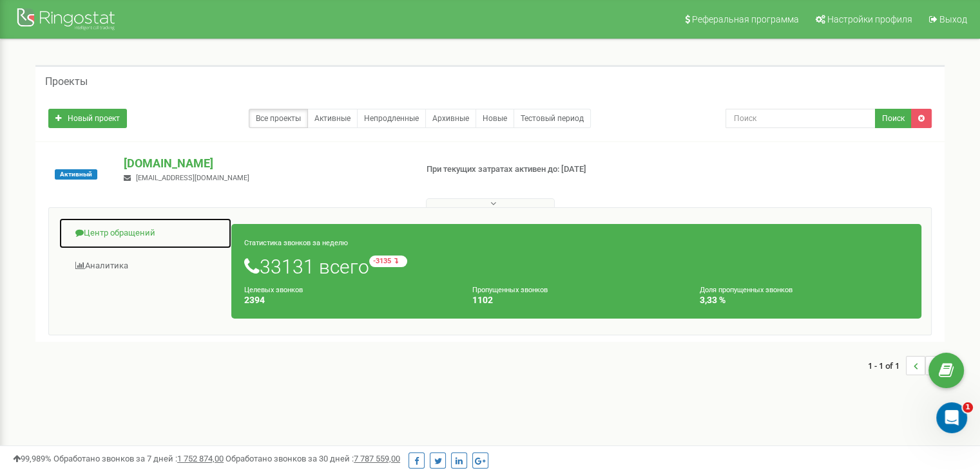 The image size is (980, 475). I want to click on a: Центр обращений, so click(145, 233).